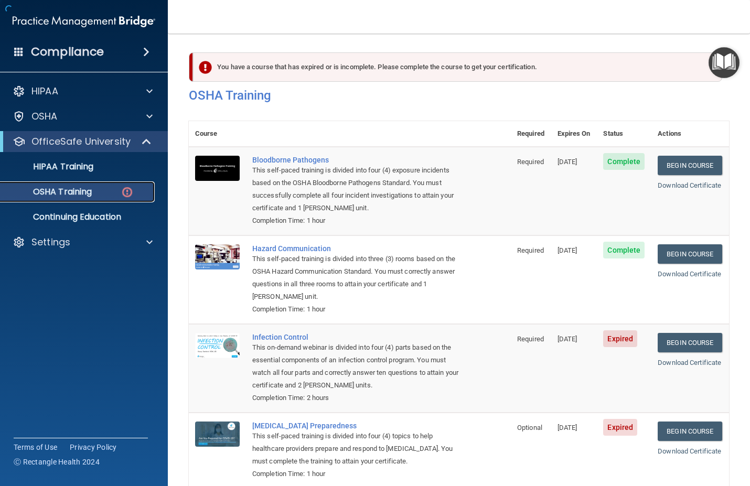  I want to click on th: Status, so click(624, 134).